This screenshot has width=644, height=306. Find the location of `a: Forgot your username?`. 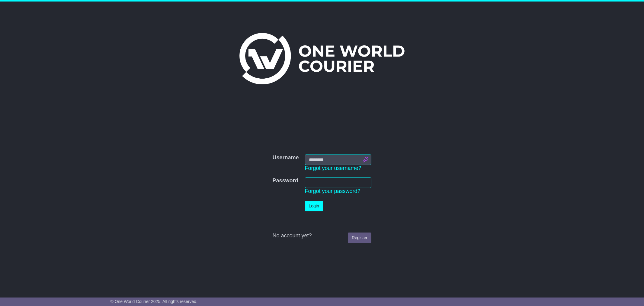

a: Forgot your username? is located at coordinates (333, 168).